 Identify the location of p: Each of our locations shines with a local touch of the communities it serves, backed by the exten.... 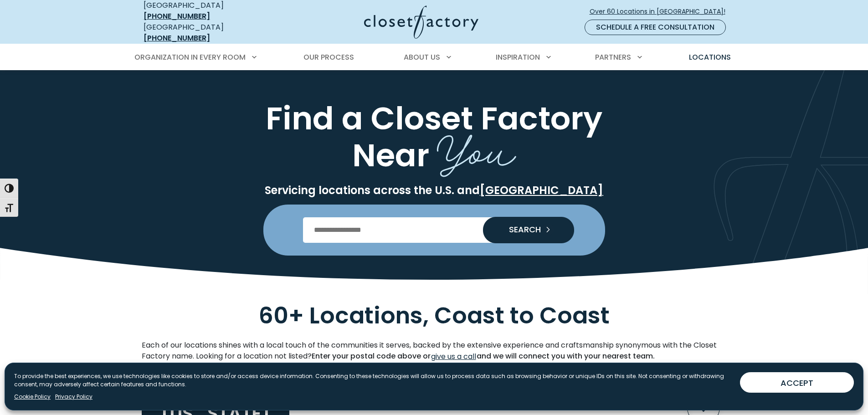
(434, 351).